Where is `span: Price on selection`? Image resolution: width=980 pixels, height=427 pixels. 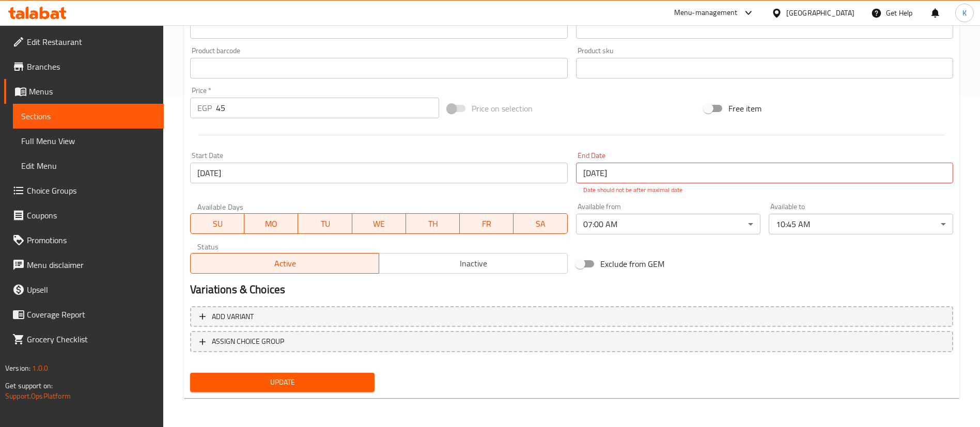
span: Price on selection is located at coordinates (502, 108).